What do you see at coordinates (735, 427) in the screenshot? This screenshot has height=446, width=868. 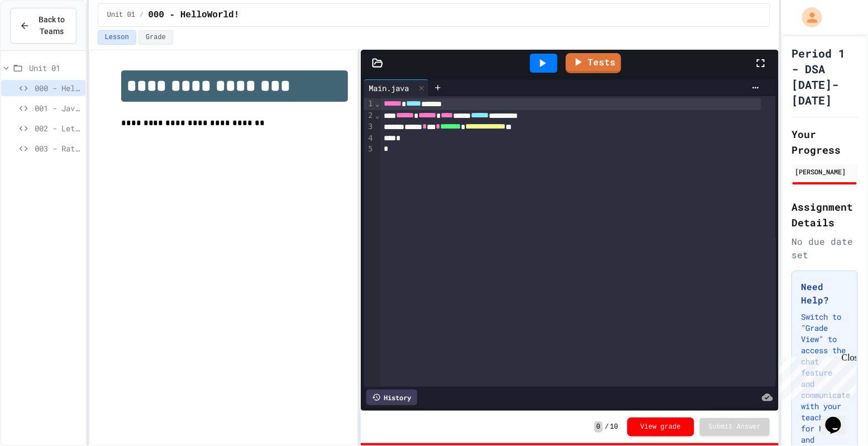 I see `span: Submit Answer` at bounding box center [735, 427].